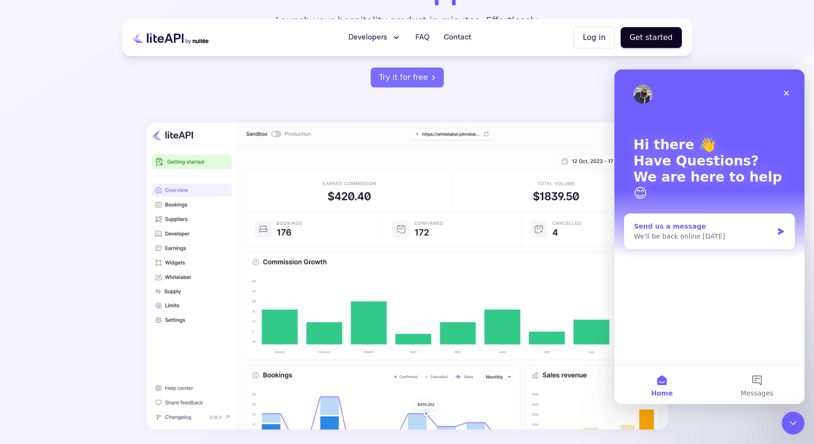  Describe the element at coordinates (407, 276) in the screenshot. I see `img: dashboard illustration` at that location.